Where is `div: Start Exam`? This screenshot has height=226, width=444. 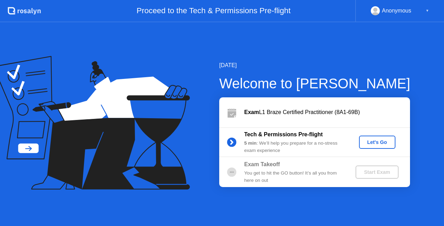 div: Start Exam is located at coordinates (377, 172).